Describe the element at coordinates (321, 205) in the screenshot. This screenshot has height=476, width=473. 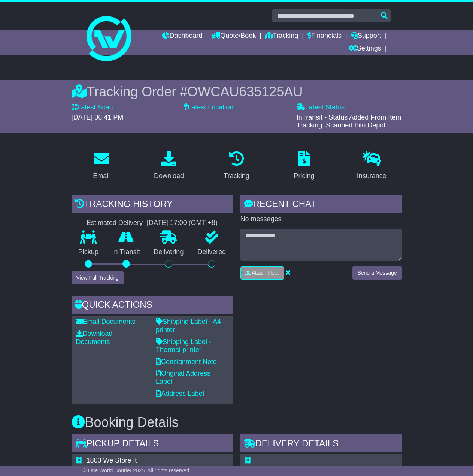
I see `div: RECENT CHAT` at that location.